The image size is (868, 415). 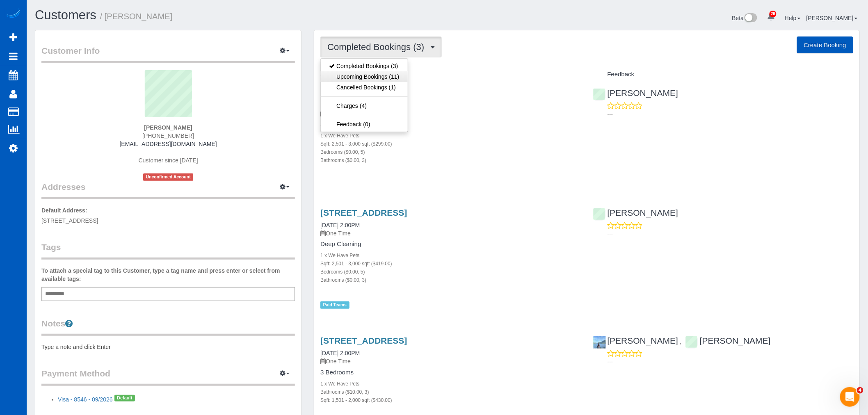 I want to click on button: Completed Bookings (3), so click(x=381, y=47).